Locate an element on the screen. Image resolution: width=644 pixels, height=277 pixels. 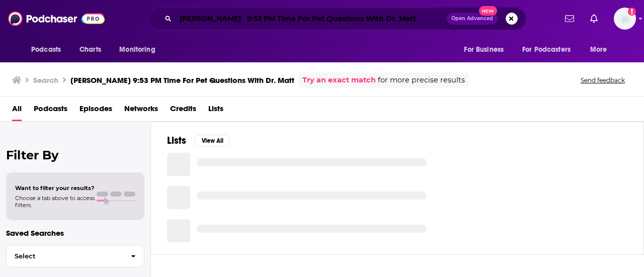
span: Select is located at coordinates (65, 256).